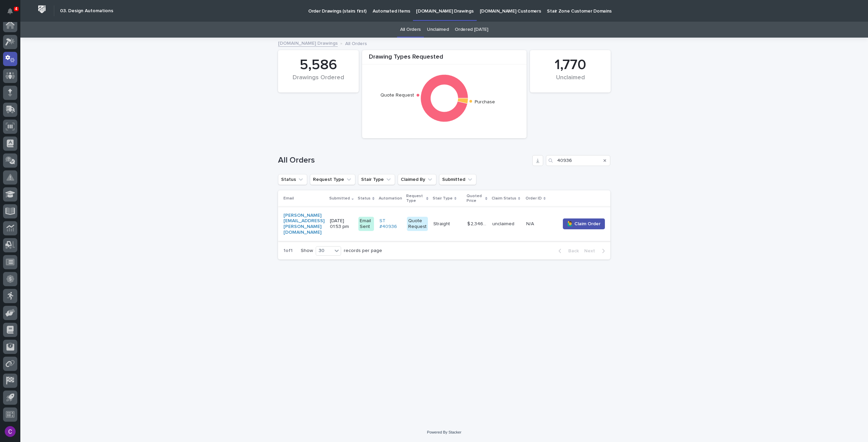  I want to click on span: 🙋‍♂️ Claim Order, so click(584, 224).